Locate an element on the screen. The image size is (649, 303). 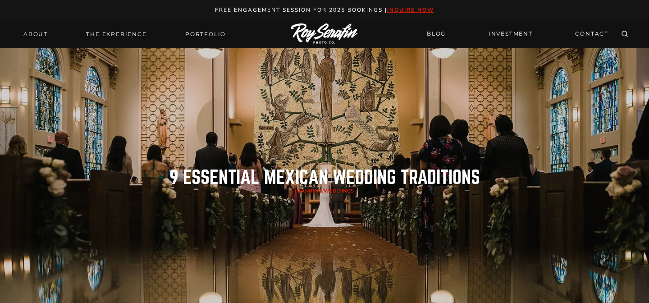
a: Portfolio is located at coordinates (205, 34).